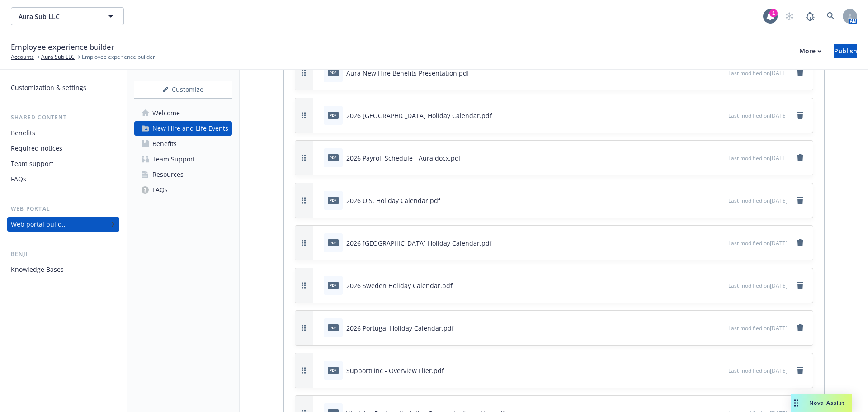  Describe the element at coordinates (821, 402) in the screenshot. I see `button: Nova Assist` at that location.